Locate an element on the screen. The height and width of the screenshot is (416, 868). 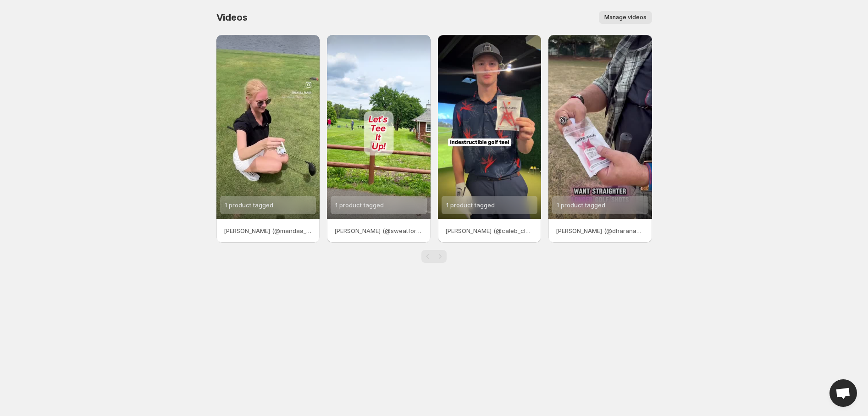
span: Manage videos is located at coordinates (625, 17).